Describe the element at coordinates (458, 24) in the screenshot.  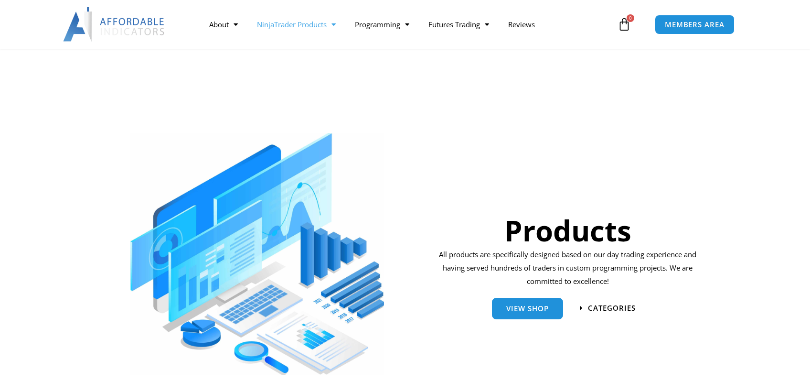
I see `a: Futures Trading` at that location.